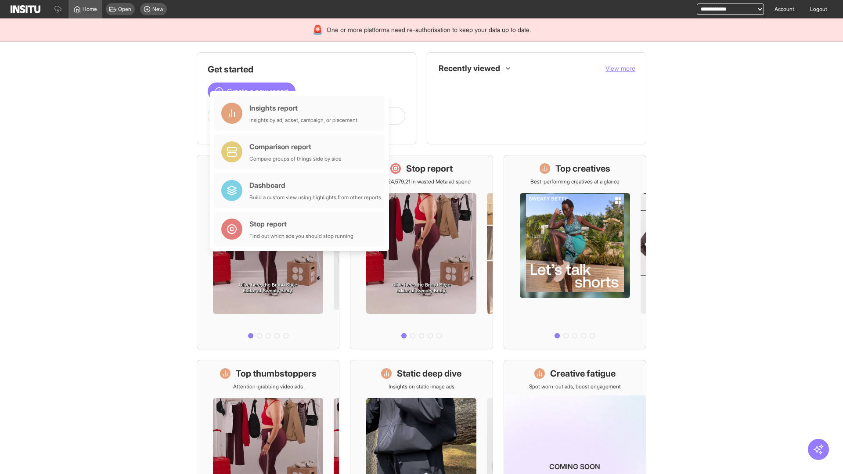  Describe the element at coordinates (90, 9) in the screenshot. I see `span: Home` at that location.